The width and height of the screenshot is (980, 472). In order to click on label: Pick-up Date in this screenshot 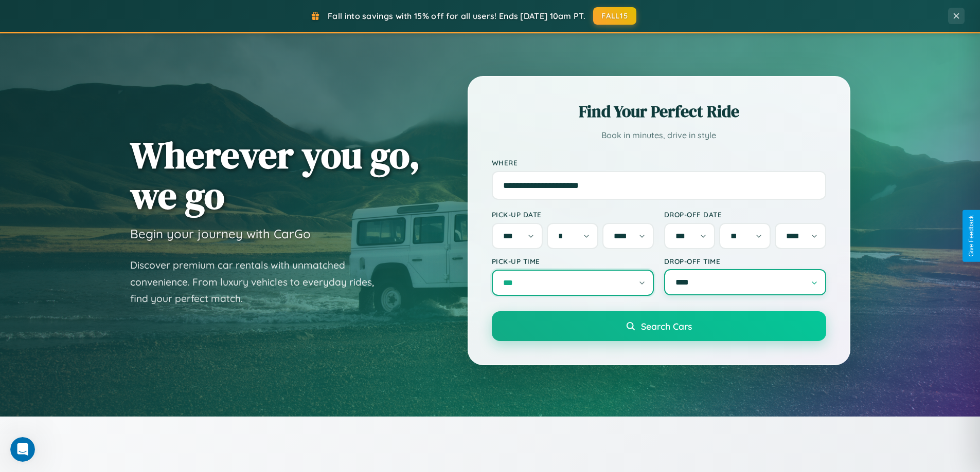, I will do `click(573, 214)`.